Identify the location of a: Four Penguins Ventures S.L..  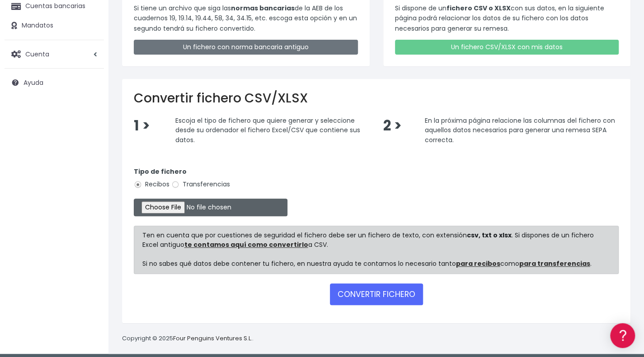
(212, 338).